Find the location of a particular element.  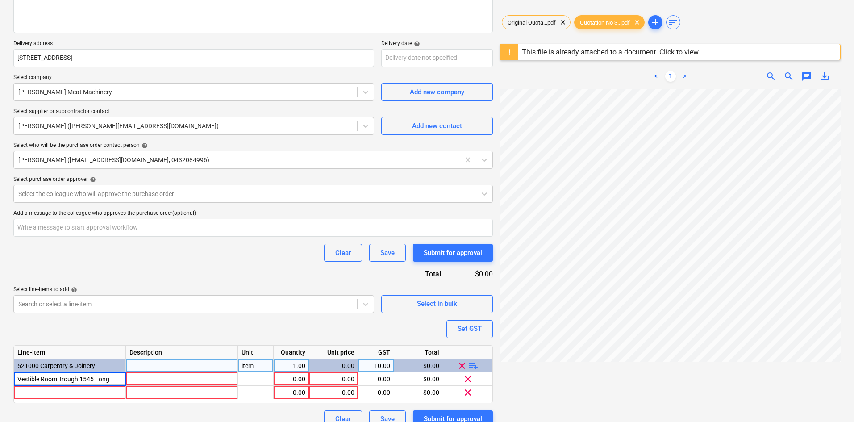

button: Add new company is located at coordinates (437, 92).